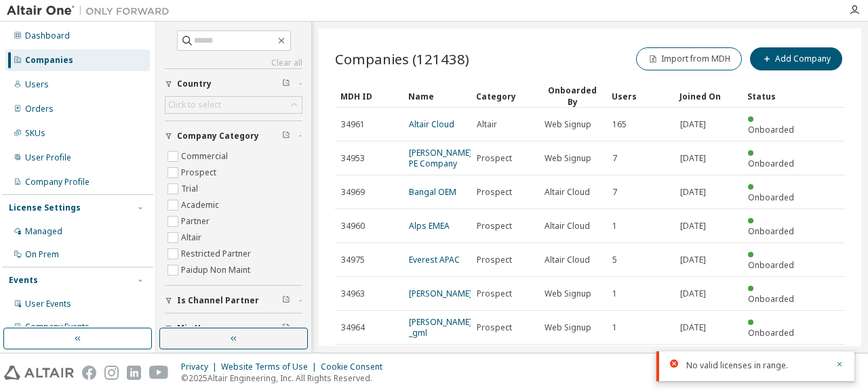 This screenshot has height=392, width=868. What do you see at coordinates (757, 365) in the screenshot?
I see `div: No valid licenses in range.` at bounding box center [757, 365].